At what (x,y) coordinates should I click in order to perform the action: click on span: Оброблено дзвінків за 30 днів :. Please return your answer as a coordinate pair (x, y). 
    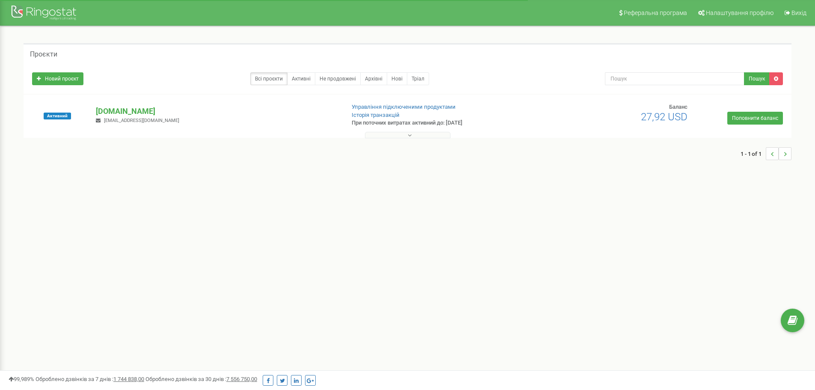
    Looking at the image, I should click on (201, 378).